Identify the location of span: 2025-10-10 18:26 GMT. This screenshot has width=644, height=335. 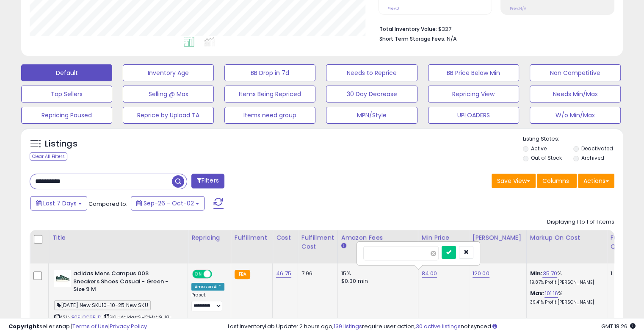
(618, 326).